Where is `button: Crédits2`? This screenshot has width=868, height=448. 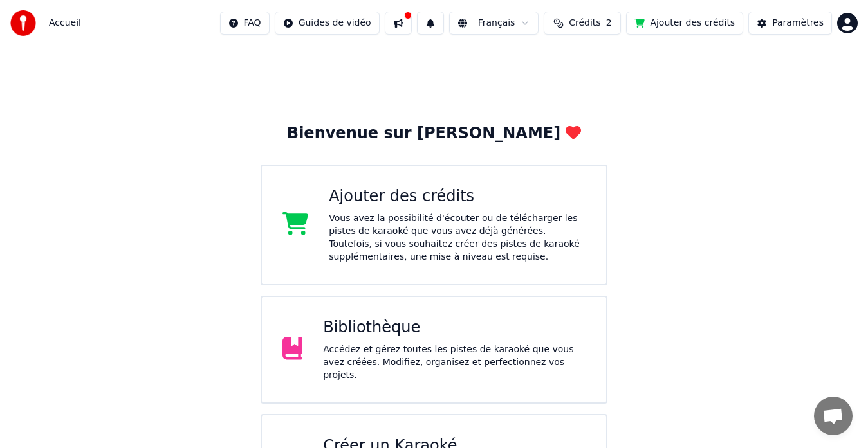
button: Crédits2 is located at coordinates (582, 23).